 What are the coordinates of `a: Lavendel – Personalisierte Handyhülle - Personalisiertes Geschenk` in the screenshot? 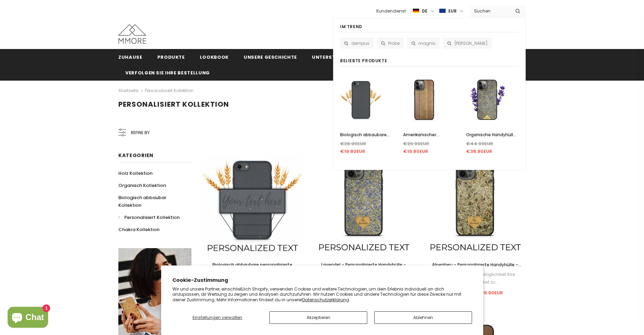 It's located at (364, 265).